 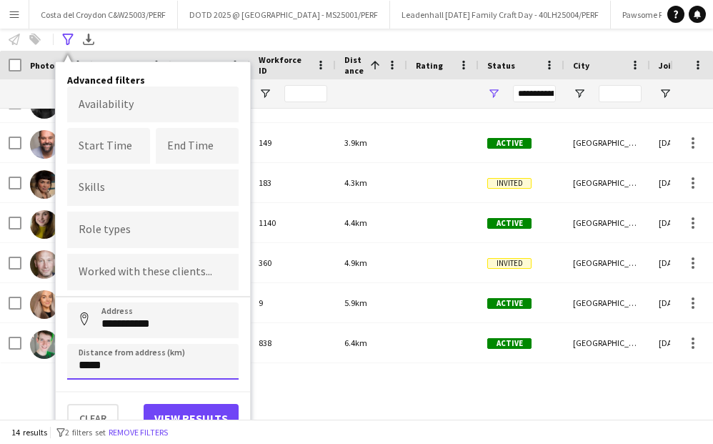 I want to click on img: Hannah Donaldson, so click(x=44, y=184).